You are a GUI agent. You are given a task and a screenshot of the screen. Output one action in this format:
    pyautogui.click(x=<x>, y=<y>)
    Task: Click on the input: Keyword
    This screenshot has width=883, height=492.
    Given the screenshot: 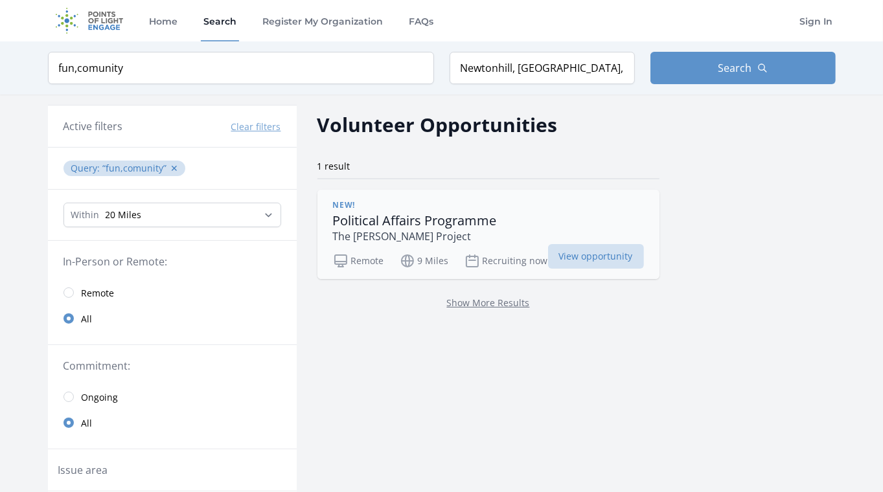 What is the action you would take?
    pyautogui.click(x=241, y=68)
    